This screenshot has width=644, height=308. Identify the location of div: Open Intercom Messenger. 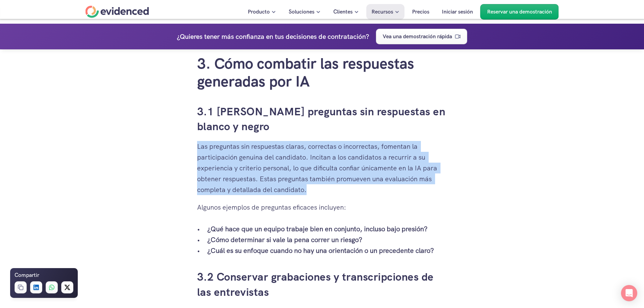
(629, 293).